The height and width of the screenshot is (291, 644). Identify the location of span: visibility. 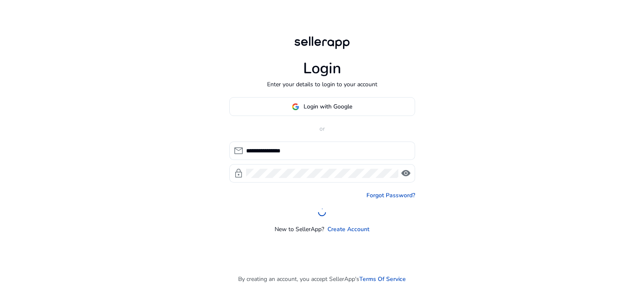
(406, 173).